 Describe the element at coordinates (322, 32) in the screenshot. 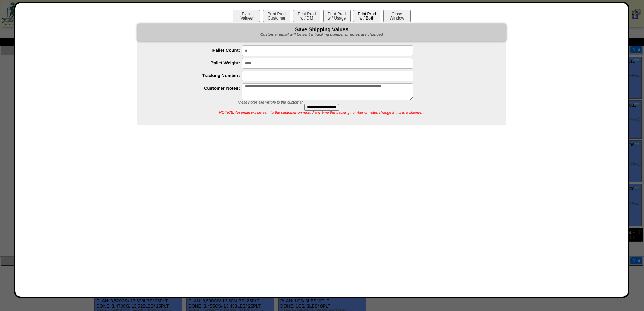

I see `div: Save Shipping Values` at that location.